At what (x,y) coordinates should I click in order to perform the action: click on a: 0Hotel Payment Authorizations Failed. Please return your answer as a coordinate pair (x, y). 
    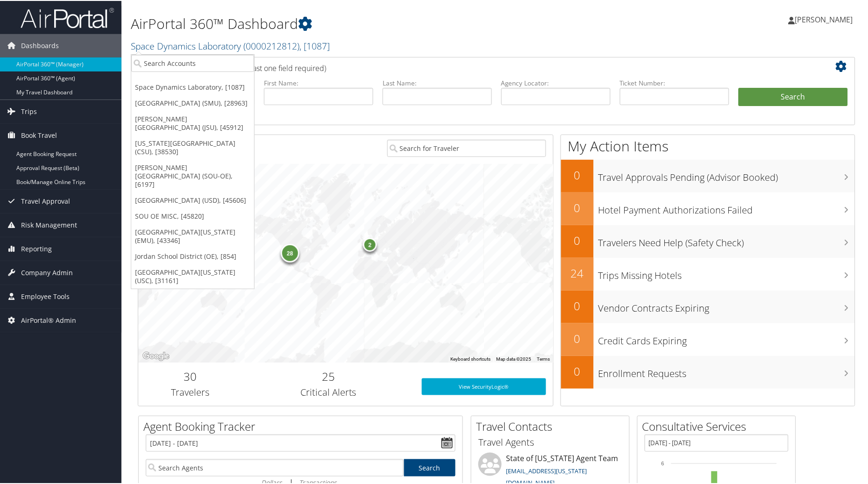
    Looking at the image, I should click on (708, 208).